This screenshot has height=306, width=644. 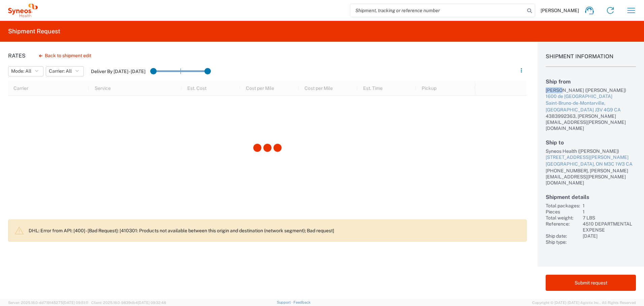 I want to click on p: DHL: Error from API: [400] - [Bad Request]: [410301: Products not available between this origin a..., so click(x=275, y=230).